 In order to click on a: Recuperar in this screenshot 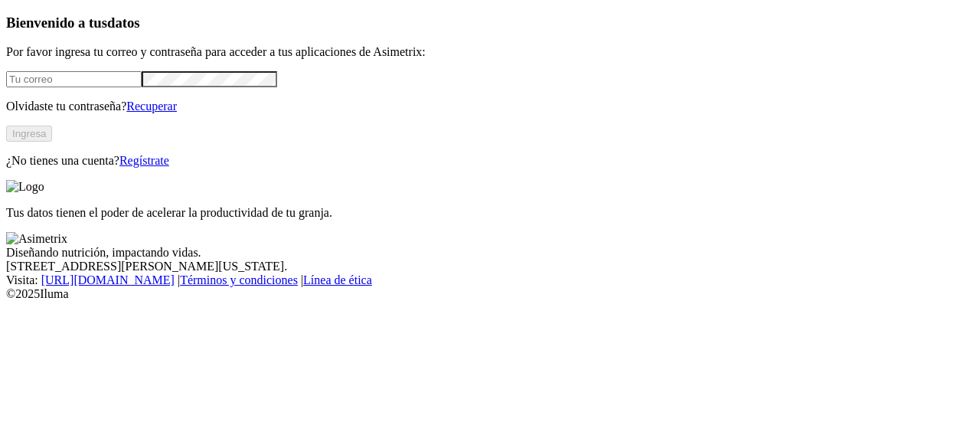, I will do `click(151, 106)`.